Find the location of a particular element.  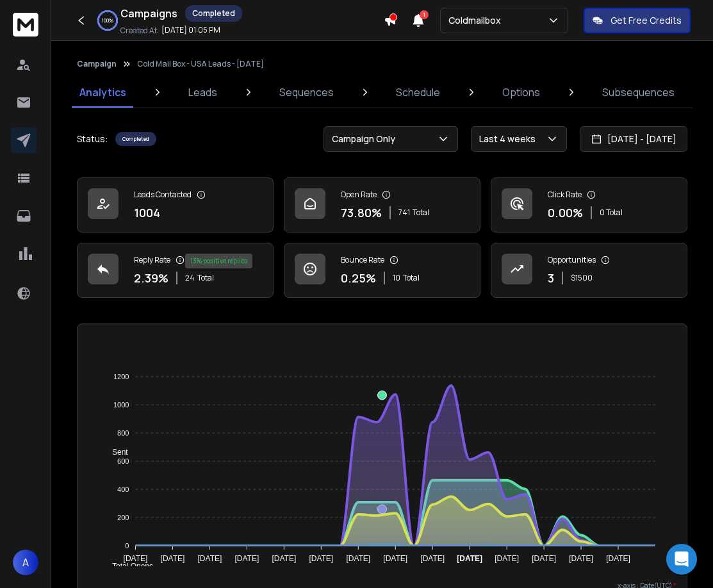

p: Options is located at coordinates (521, 93).